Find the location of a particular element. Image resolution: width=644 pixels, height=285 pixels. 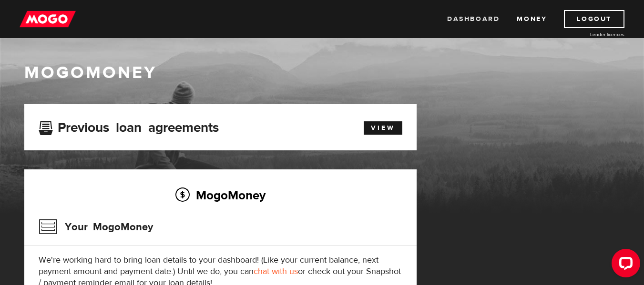

h3: Your MogoMoney is located at coordinates (96, 227).